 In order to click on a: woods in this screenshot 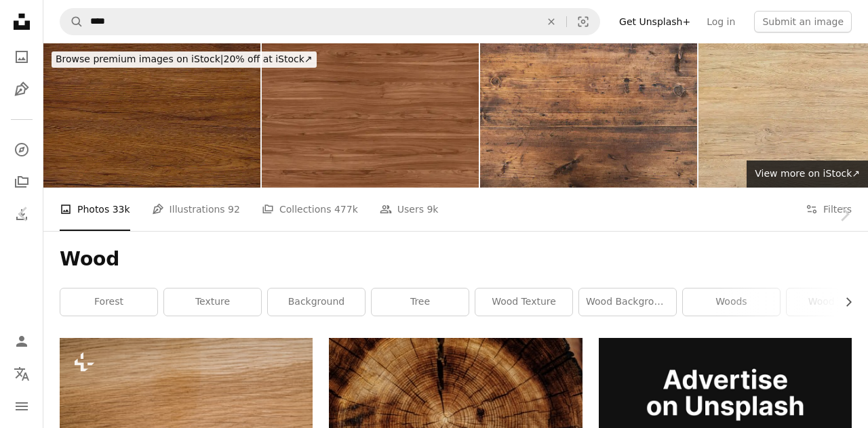, I will do `click(731, 302)`.